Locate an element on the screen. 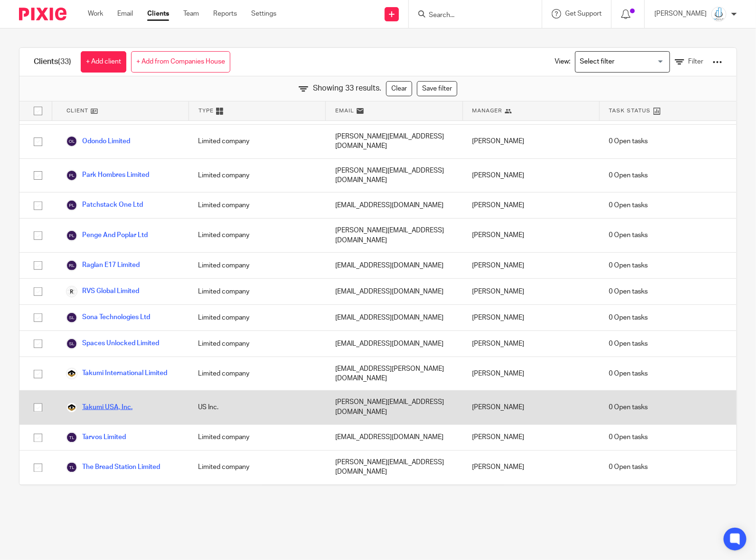 This screenshot has width=756, height=560. a: RVS Global Limited is located at coordinates (103, 292).